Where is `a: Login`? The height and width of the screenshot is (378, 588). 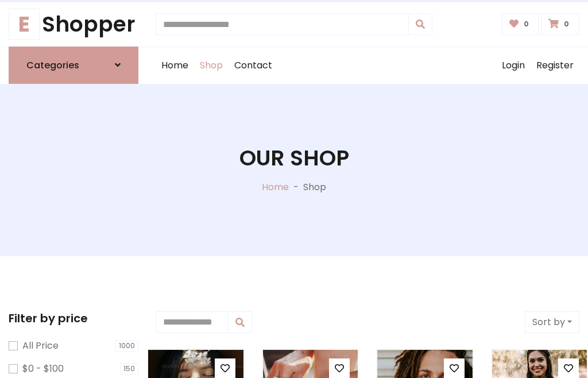 a: Login is located at coordinates (514, 66).